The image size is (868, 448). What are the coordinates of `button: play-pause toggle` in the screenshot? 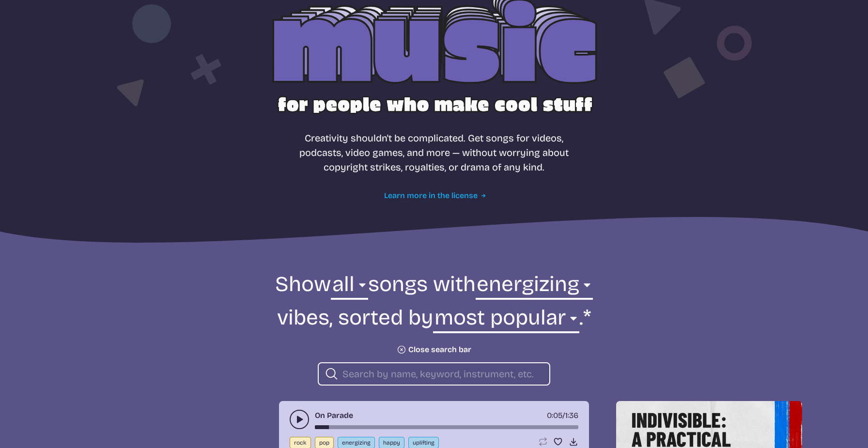 It's located at (299, 419).